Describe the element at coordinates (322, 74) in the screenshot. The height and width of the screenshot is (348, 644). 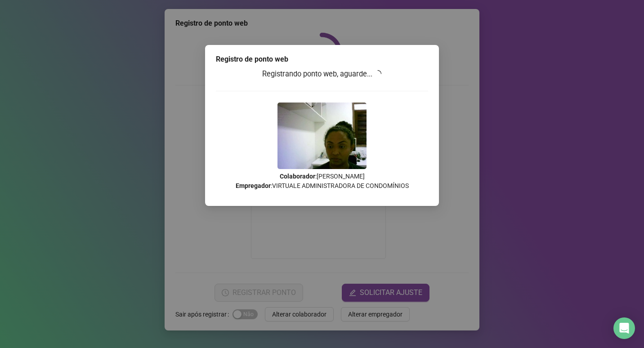
I see `h3: Registrando ponto web, aguarde...` at that location.